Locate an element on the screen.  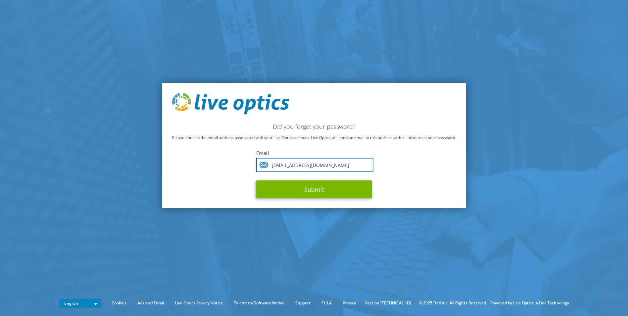
img: live_optics_svg.svg is located at coordinates (231, 104).